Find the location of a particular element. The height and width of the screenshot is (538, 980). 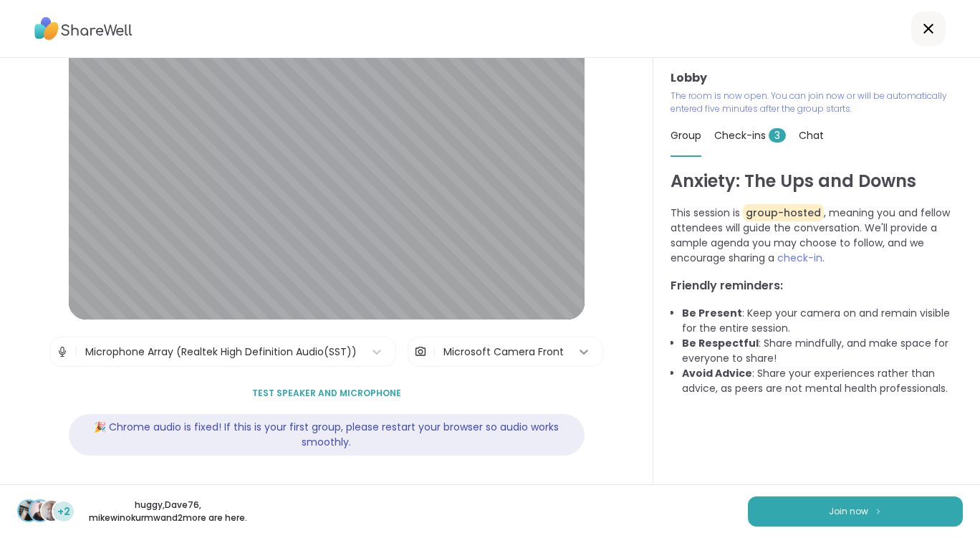

h3: Friendly reminders: is located at coordinates (816, 286).